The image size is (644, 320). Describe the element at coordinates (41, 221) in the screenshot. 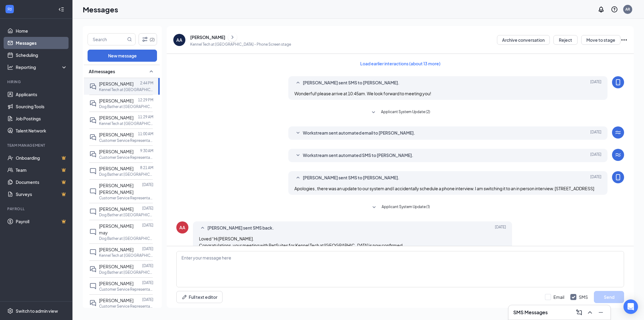

I see `a: PayrollCrown` at that location.